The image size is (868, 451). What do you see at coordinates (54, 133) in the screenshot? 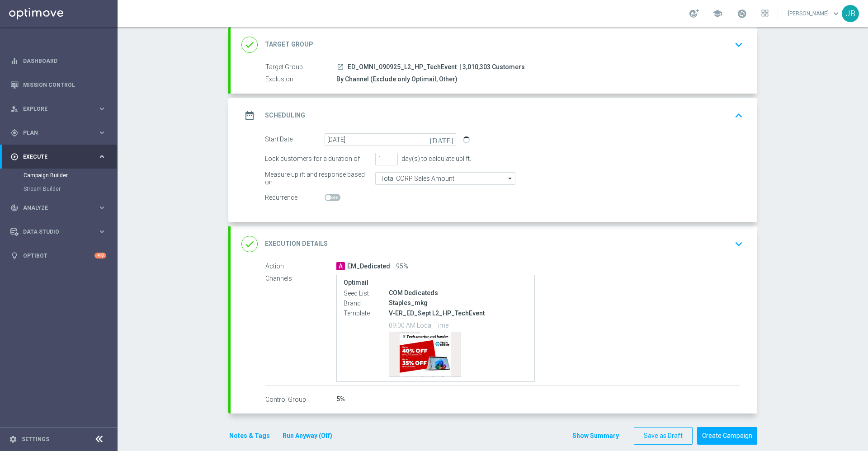
I see `div: Plan` at bounding box center [54, 133].